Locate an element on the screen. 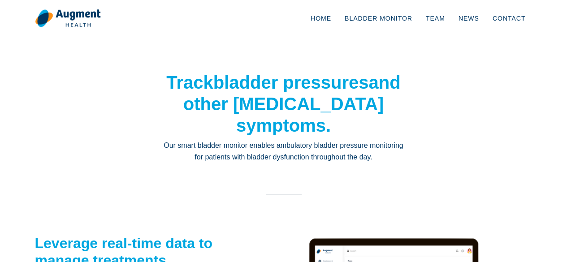  a: Bladder Monitor is located at coordinates (378, 18).